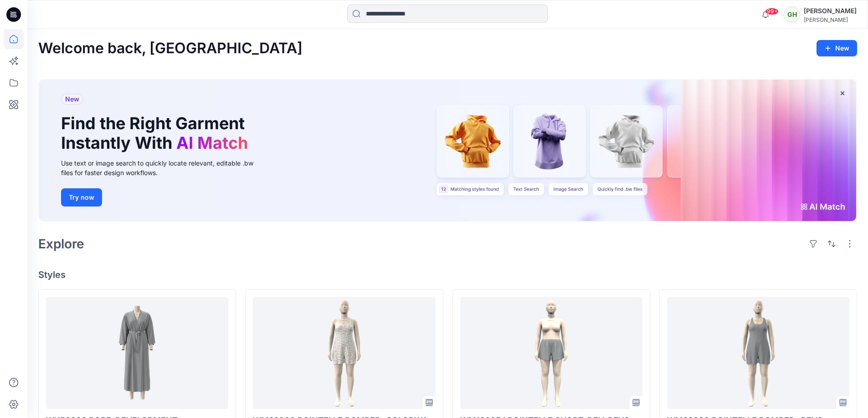  What do you see at coordinates (81, 198) in the screenshot?
I see `button: Try now` at bounding box center [81, 198].